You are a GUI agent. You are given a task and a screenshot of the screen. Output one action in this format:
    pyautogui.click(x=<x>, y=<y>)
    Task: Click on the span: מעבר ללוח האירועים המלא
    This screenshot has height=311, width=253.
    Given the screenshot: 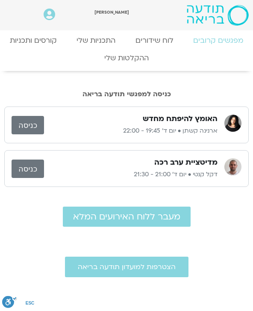 What is the action you would take?
    pyautogui.click(x=127, y=216)
    